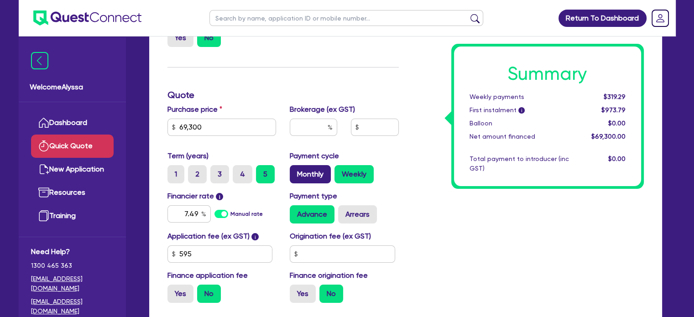 Image resolution: width=694 pixels, height=317 pixels. Describe the element at coordinates (209, 236) in the screenshot. I see `label: Application fee (ex GST)` at that location.